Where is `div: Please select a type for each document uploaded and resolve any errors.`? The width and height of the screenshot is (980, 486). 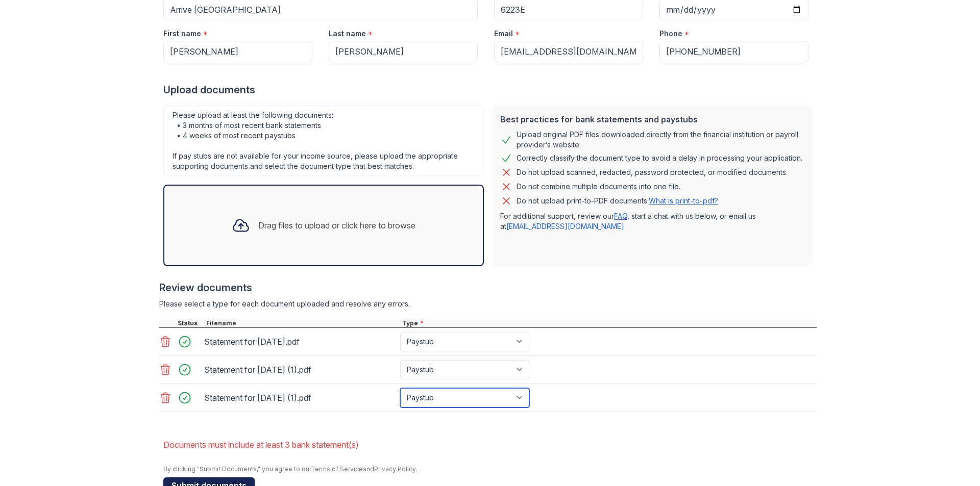
div: Please select a type for each document uploaded and resolve any errors. is located at coordinates (488, 304).